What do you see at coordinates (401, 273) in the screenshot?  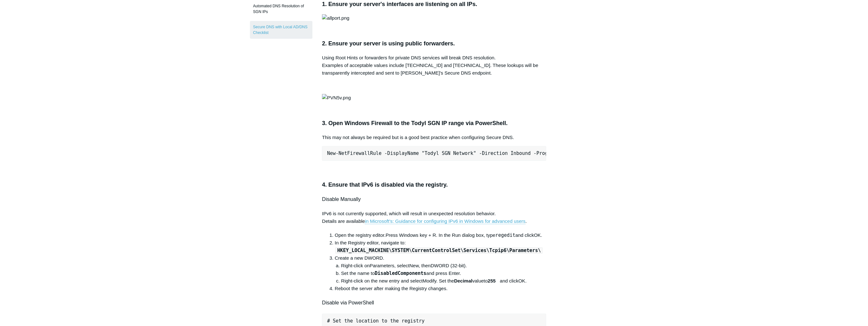 I see `span: Set the name to and press Enter.` at bounding box center [401, 273].